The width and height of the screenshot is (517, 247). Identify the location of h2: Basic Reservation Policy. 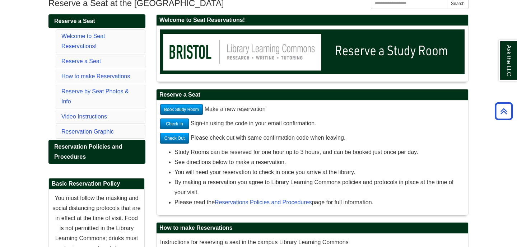
(97, 184).